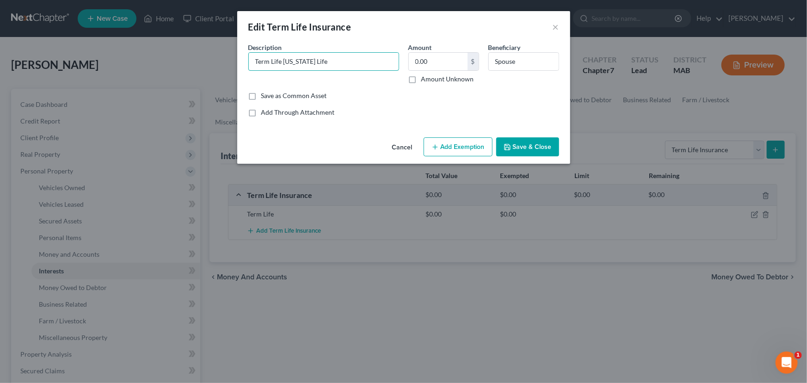 The width and height of the screenshot is (807, 383). What do you see at coordinates (402, 147) in the screenshot?
I see `button: Cancel` at bounding box center [402, 147].